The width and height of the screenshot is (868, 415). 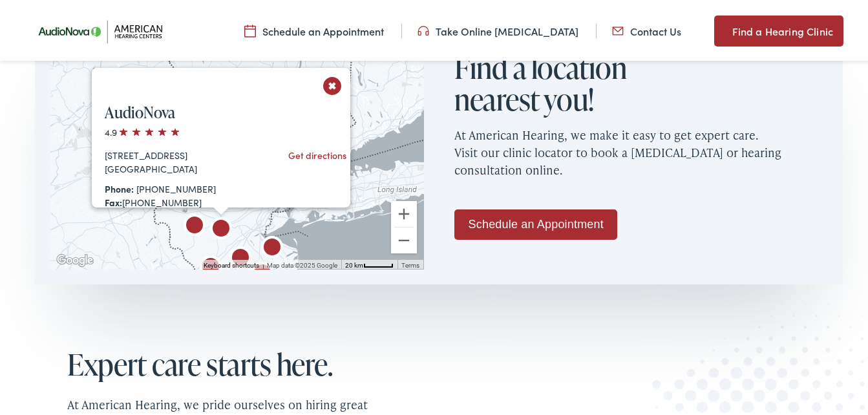 What do you see at coordinates (411, 262) in the screenshot?
I see `a: Terms (opens in new tab)` at bounding box center [411, 262].